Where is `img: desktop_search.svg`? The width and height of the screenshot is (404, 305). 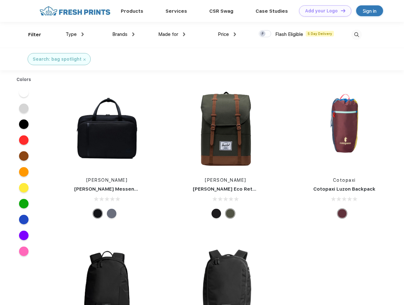
img: desktop_search.svg is located at coordinates (357, 35).